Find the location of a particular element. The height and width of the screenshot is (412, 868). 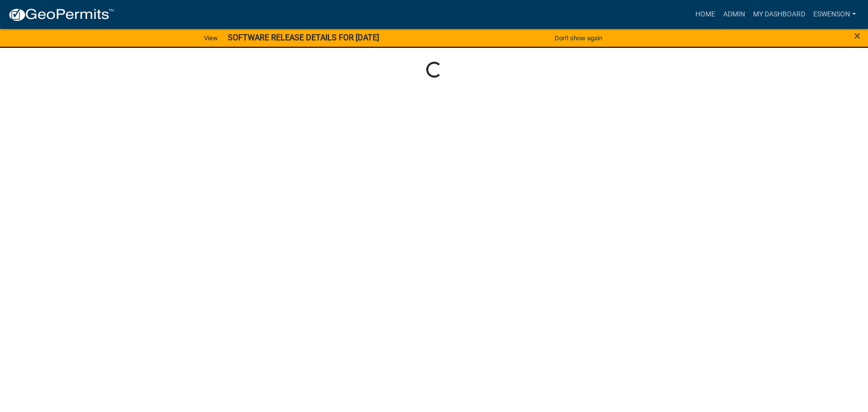

a: eswenson is located at coordinates (835, 14).